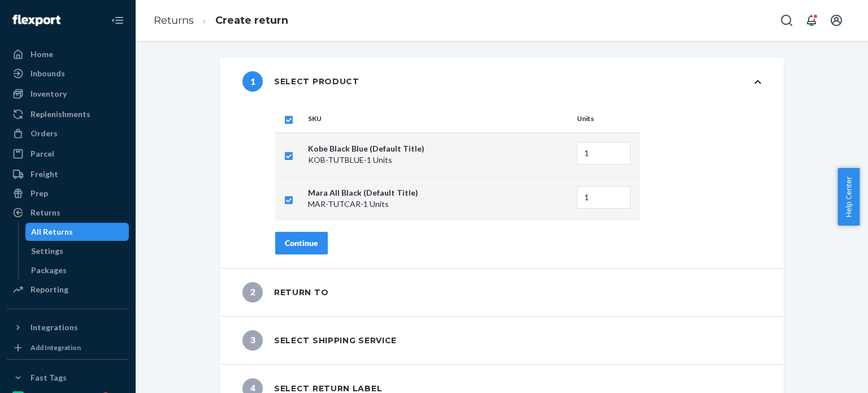 The image size is (868, 393). I want to click on div: Return to, so click(286, 292).